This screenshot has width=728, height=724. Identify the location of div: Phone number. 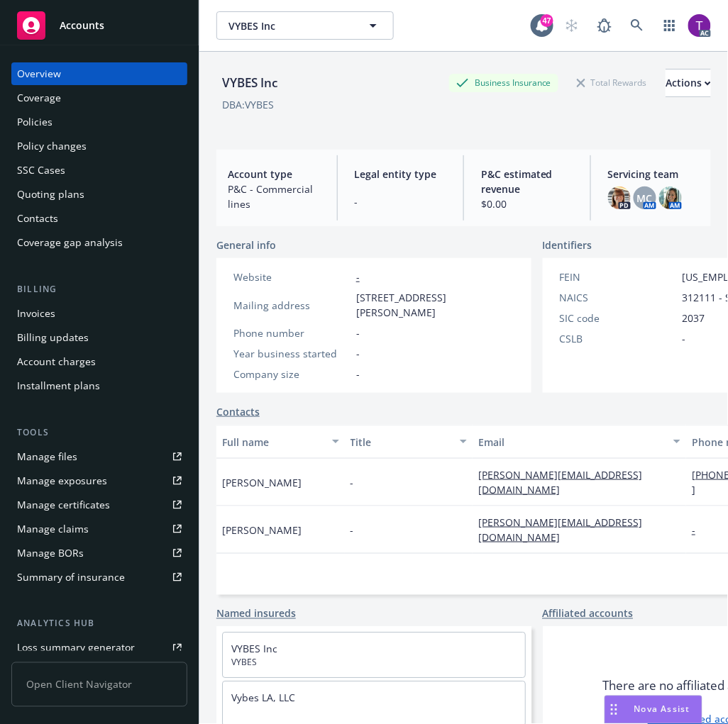
(291, 333).